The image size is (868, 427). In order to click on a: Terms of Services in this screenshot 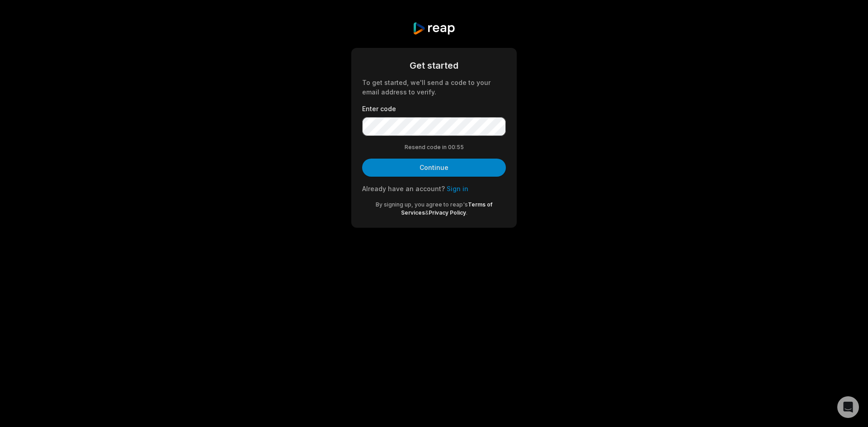, I will do `click(446, 208)`.